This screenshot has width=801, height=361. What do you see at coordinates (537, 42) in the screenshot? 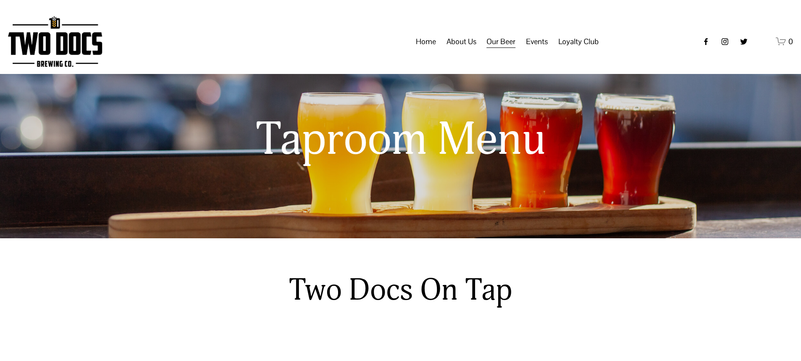
I see `span: Events` at bounding box center [537, 42].